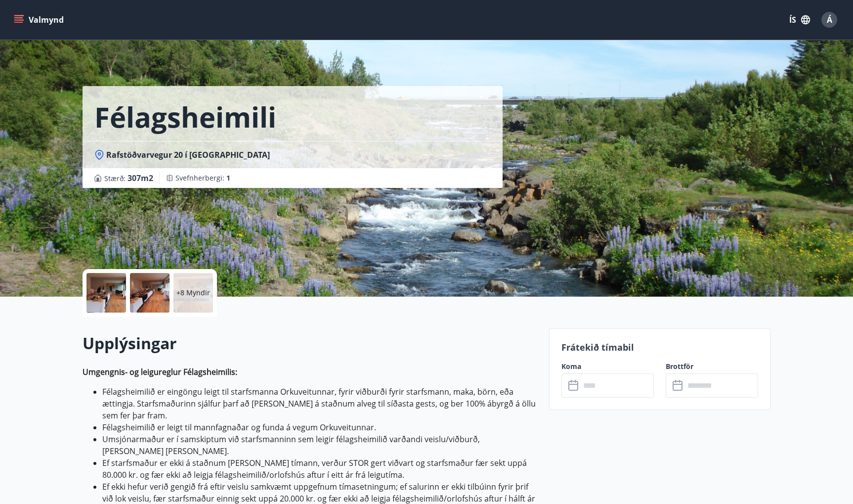 The width and height of the screenshot is (853, 504). Describe the element at coordinates (193, 292) in the screenshot. I see `p: +8 Myndir` at that location.